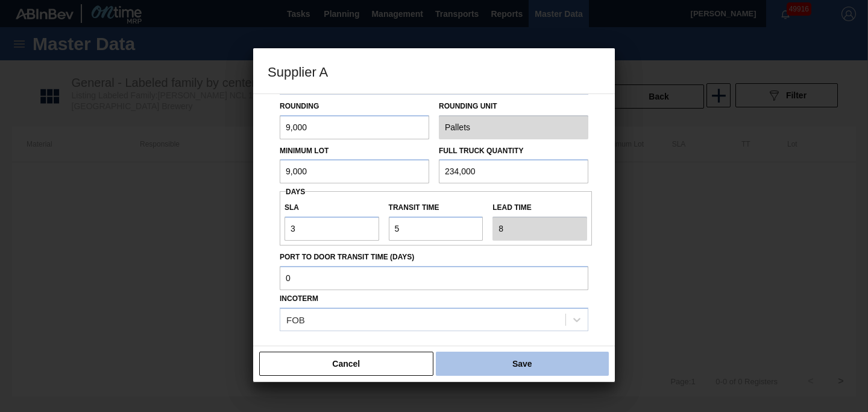 The height and width of the screenshot is (412, 868). Describe the element at coordinates (299, 298) in the screenshot. I see `label: Incoterm` at that location.